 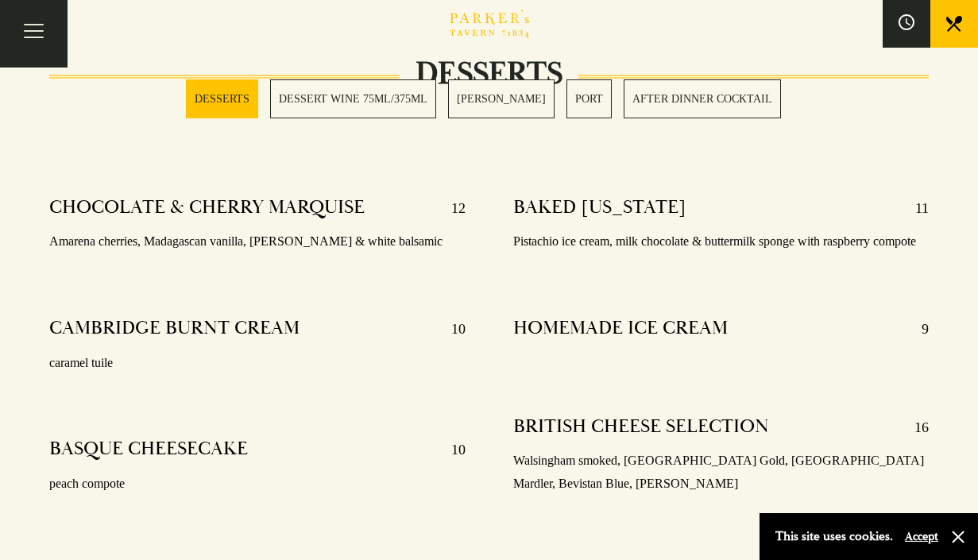 What do you see at coordinates (620, 329) in the screenshot?
I see `h4: HOMEMADE ICE CREAM` at bounding box center [620, 329].